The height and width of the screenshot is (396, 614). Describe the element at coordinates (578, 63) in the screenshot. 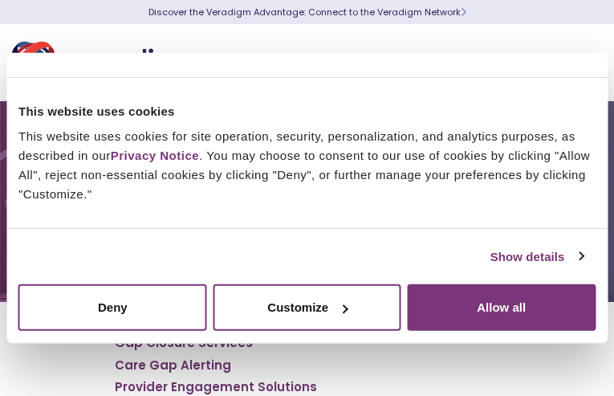

I see `button: Toggle Navigation Menu` at that location.